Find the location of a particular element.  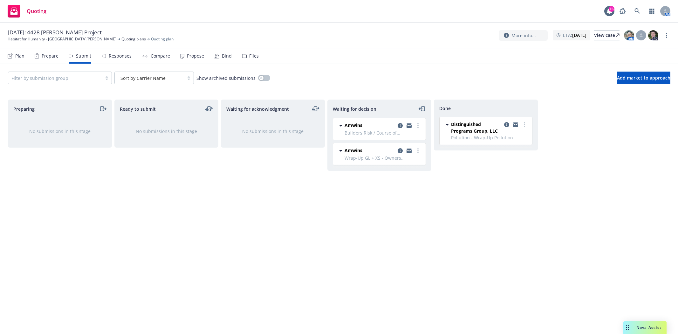

a: moveLeft is located at coordinates (422, 109).